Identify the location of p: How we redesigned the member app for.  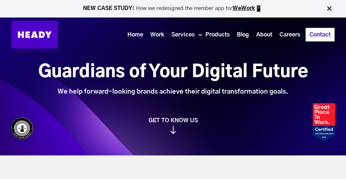
(173, 9).